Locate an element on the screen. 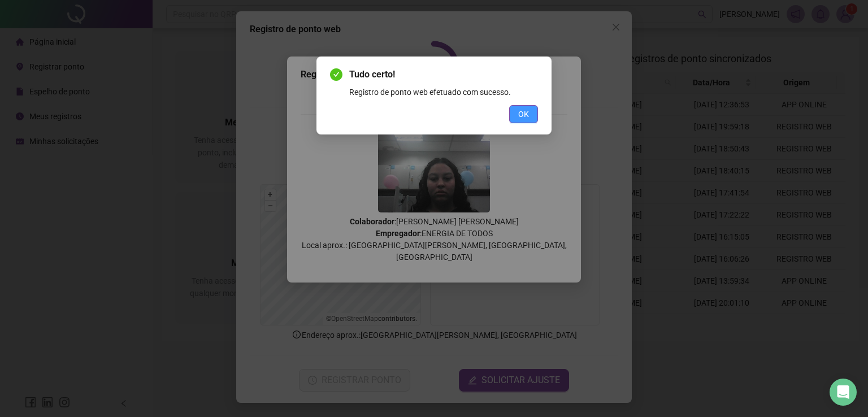 The width and height of the screenshot is (868, 417). div: Open Intercom Messenger is located at coordinates (843, 392).